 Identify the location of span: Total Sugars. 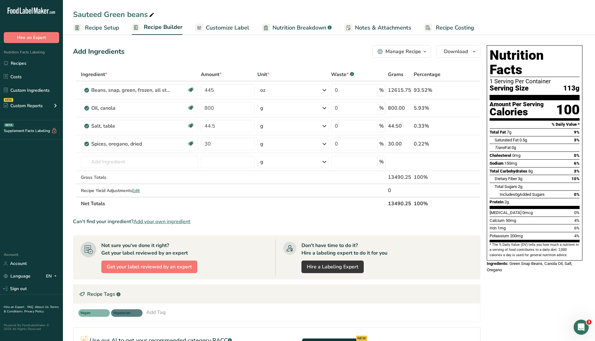
(506, 187).